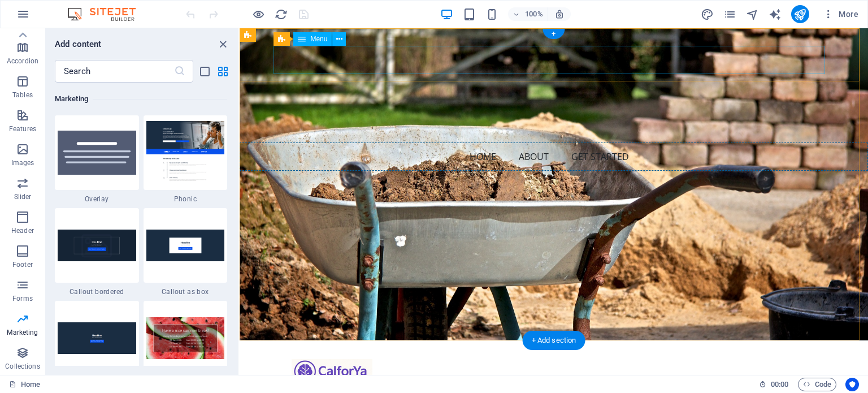  What do you see at coordinates (554, 341) in the screenshot?
I see `div: + Add section` at bounding box center [554, 341].